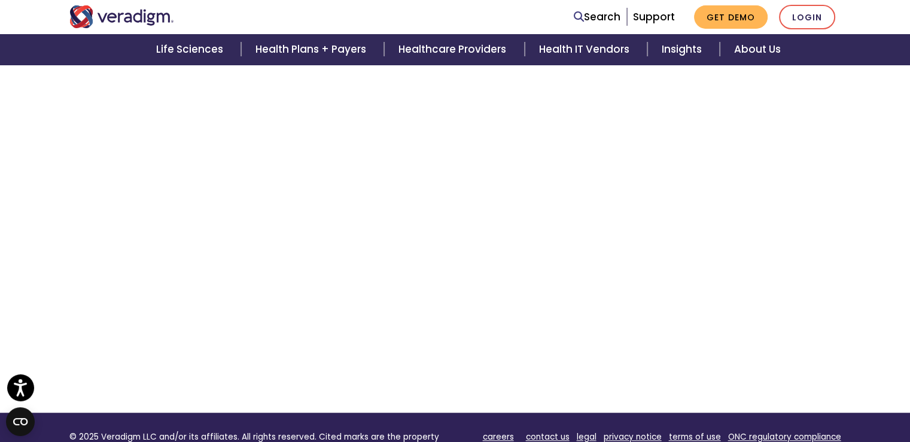  What do you see at coordinates (312, 49) in the screenshot?
I see `a: Health Plans + Payers` at bounding box center [312, 49].